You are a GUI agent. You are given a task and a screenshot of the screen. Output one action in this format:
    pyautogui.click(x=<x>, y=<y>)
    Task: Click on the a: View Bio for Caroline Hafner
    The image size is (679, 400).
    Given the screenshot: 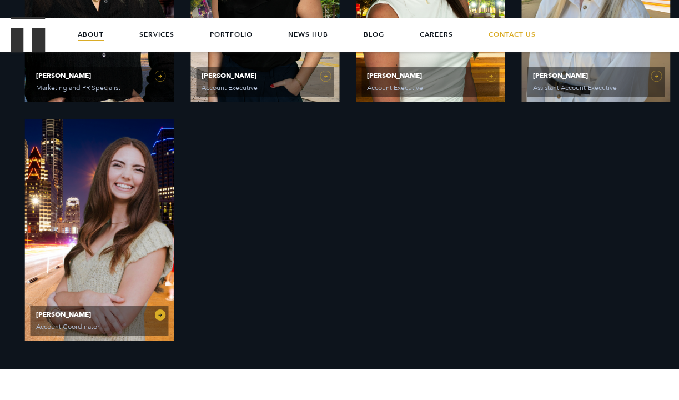 What is the action you would take?
    pyautogui.click(x=99, y=230)
    